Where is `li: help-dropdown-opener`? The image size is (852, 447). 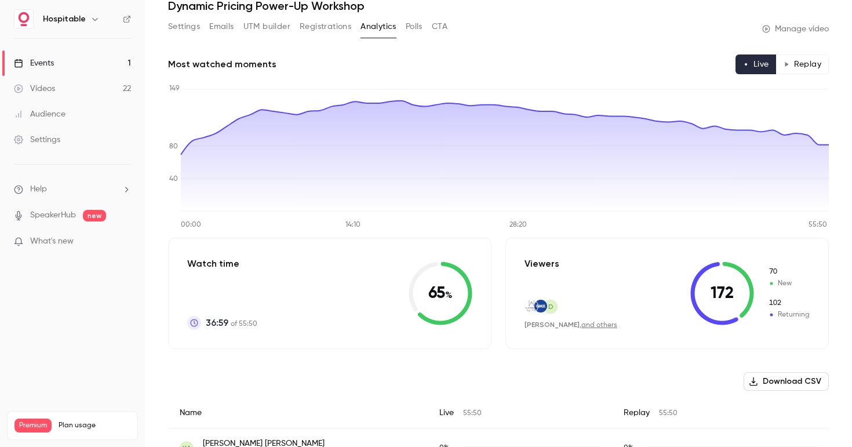 li: help-dropdown-opener is located at coordinates (72, 189).